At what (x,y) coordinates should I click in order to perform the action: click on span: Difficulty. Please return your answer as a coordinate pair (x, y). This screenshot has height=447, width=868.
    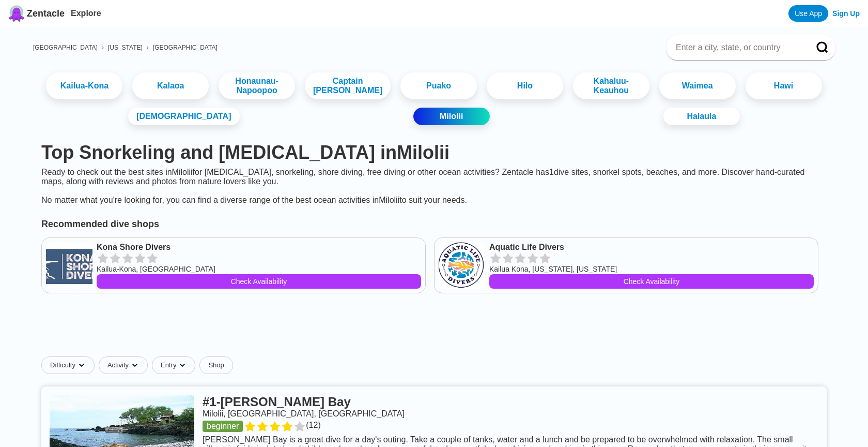
    Looking at the image, I should click on (63, 365).